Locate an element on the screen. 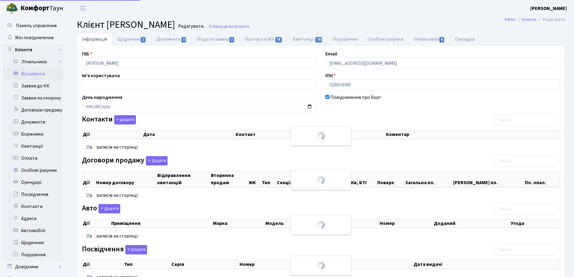  label: Посвідчення is located at coordinates (115, 250).